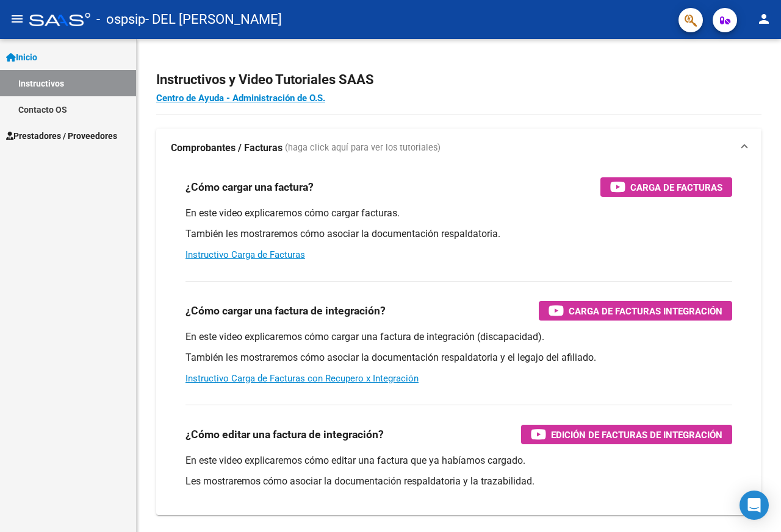 Image resolution: width=781 pixels, height=532 pixels. Describe the element at coordinates (459, 80) in the screenshot. I see `h2: Instructivos y Video Tutoriales SAAS` at that location.